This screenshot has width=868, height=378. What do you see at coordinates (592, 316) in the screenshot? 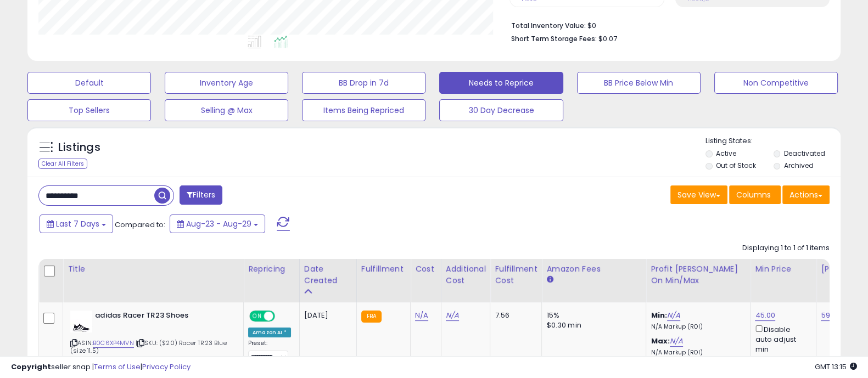
I see `div: 15%` at bounding box center [592, 316].